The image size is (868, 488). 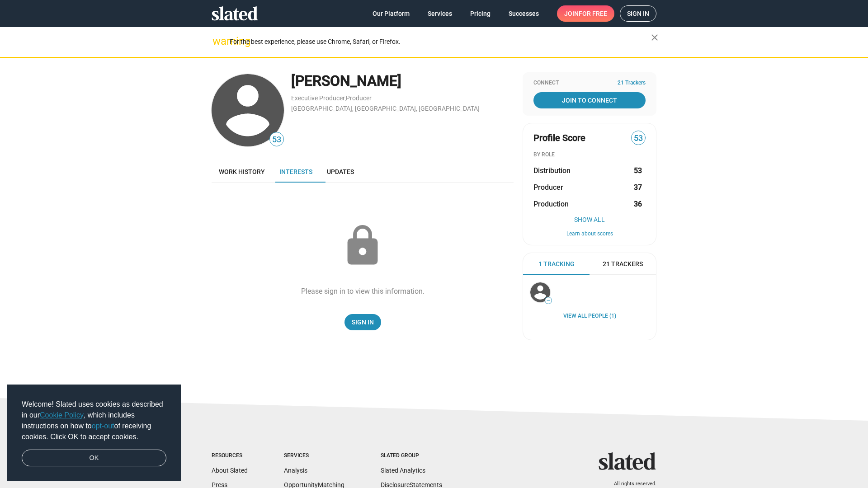 What do you see at coordinates (480, 13) in the screenshot?
I see `a: Pricing` at bounding box center [480, 13].